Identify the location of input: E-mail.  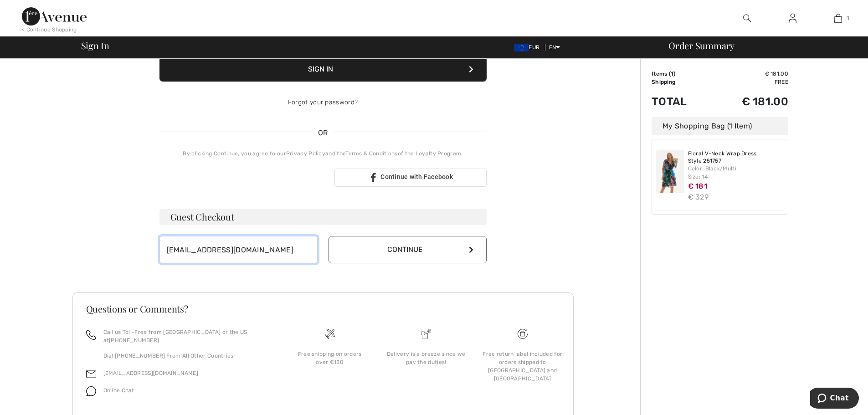
(238, 250).